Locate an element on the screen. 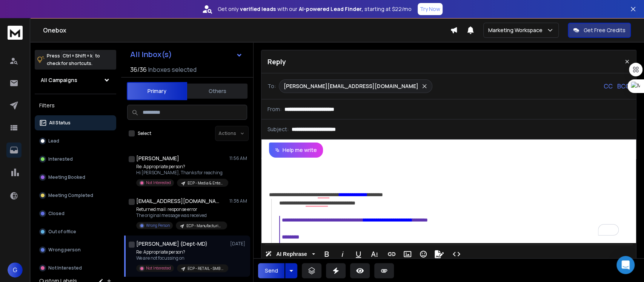 This screenshot has height=282, width=644. button: Primary is located at coordinates (157, 91).